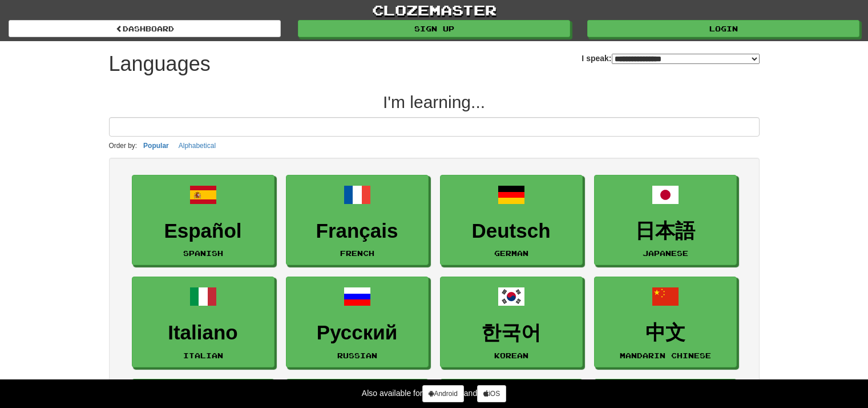 This screenshot has height=408, width=868. Describe the element at coordinates (203, 322) in the screenshot. I see `a: ItalianoItalian` at that location.